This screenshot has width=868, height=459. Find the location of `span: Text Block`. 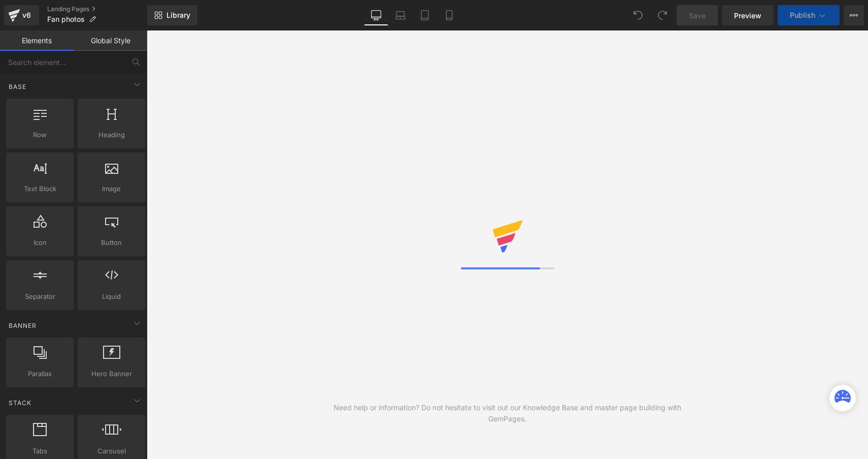

span: Text Block is located at coordinates (40, 189).